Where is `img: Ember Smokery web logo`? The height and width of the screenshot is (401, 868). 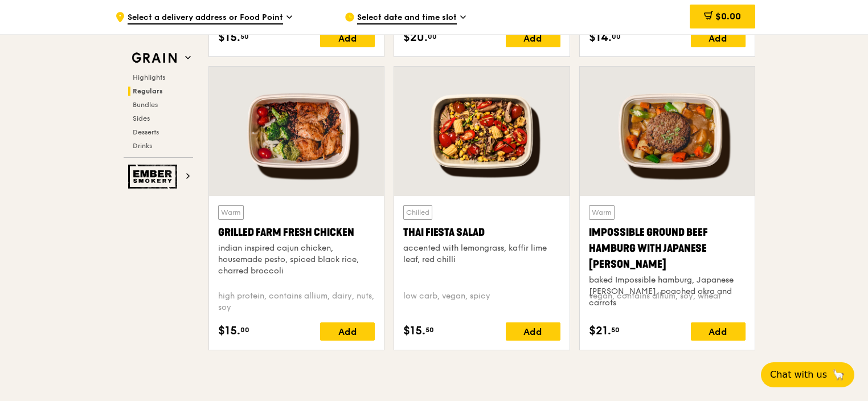 img: Ember Smokery web logo is located at coordinates (154, 177).